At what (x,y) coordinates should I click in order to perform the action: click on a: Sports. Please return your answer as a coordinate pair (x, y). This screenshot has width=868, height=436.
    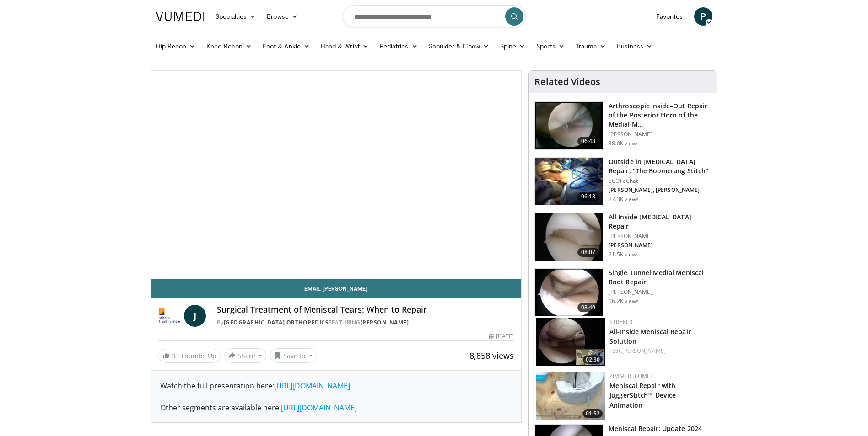
    Looking at the image, I should click on (551, 46).